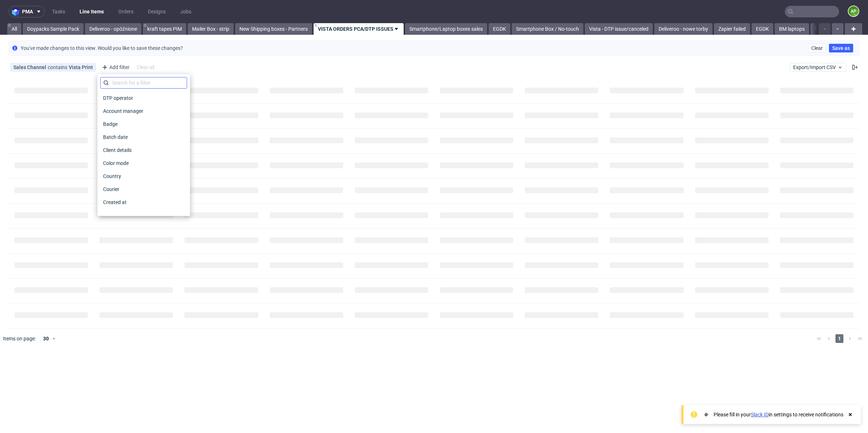 This screenshot has width=868, height=433. What do you see at coordinates (145, 68) in the screenshot?
I see `div: Clear all` at bounding box center [145, 68].